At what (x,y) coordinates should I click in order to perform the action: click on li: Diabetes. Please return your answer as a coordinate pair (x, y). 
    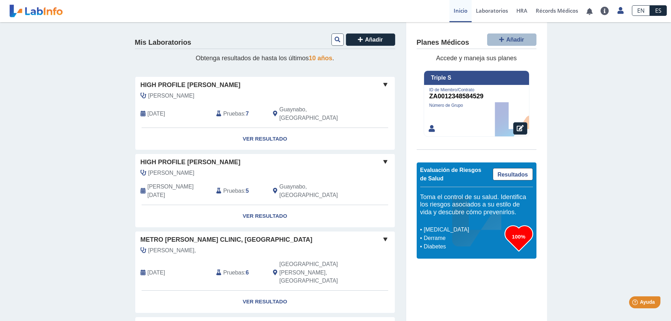
    Looking at the image, I should click on (463, 246).